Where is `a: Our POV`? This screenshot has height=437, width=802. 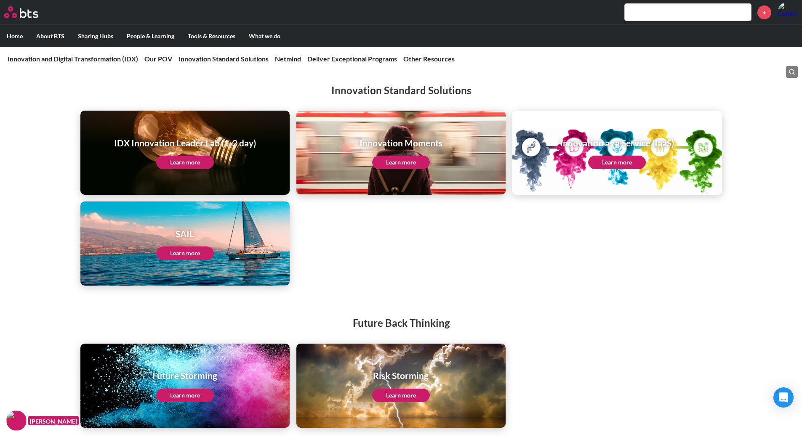 a: Our POV is located at coordinates (158, 59).